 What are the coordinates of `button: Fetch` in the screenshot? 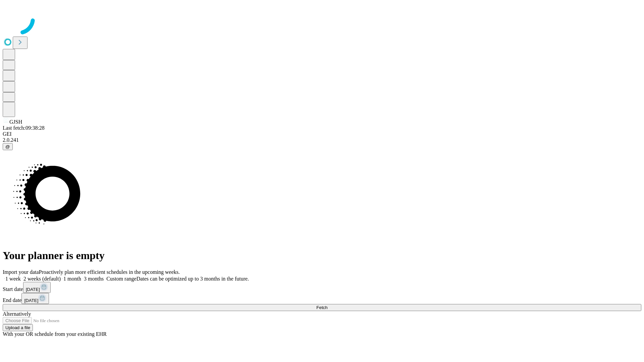 It's located at (322, 308).